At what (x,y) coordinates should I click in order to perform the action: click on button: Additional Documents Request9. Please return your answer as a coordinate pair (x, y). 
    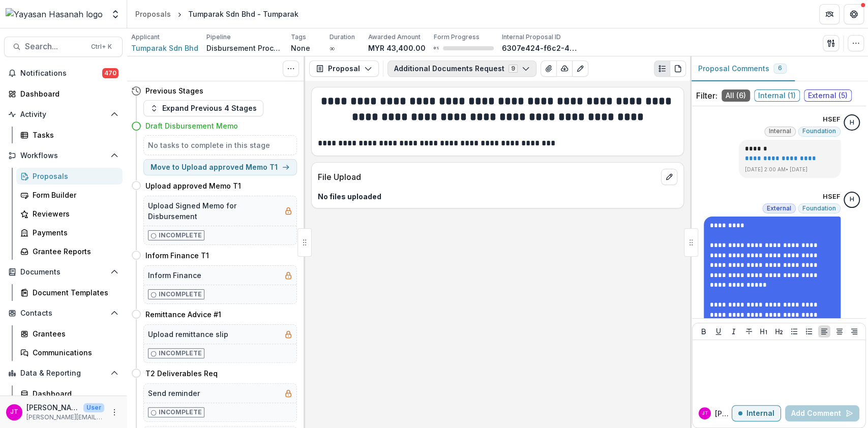
    Looking at the image, I should click on (461, 69).